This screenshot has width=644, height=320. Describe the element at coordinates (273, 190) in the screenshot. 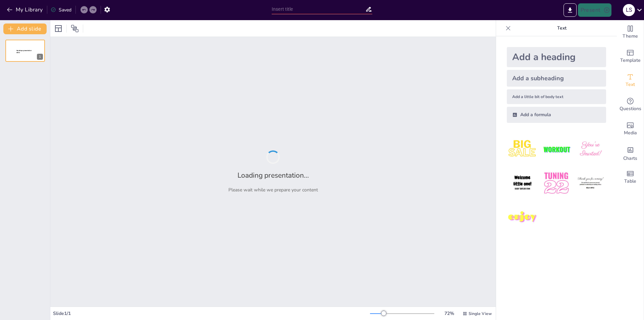

I see `p: Please wait while we prepare your content` at that location.